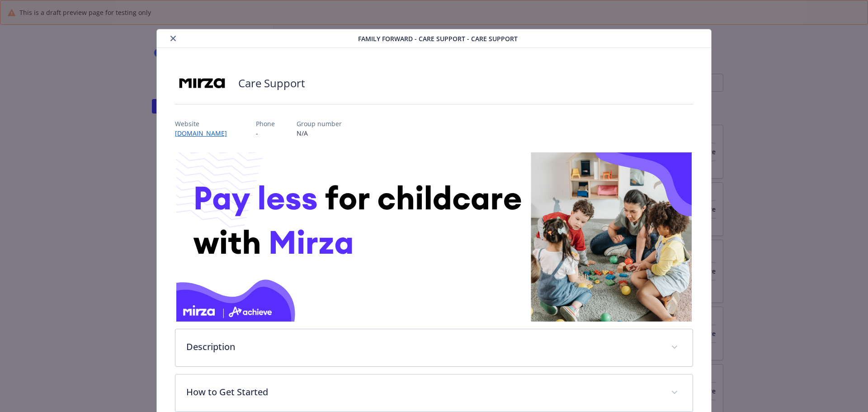 The width and height of the screenshot is (868, 412). What do you see at coordinates (265, 124) in the screenshot?
I see `p: Phone` at bounding box center [265, 124].